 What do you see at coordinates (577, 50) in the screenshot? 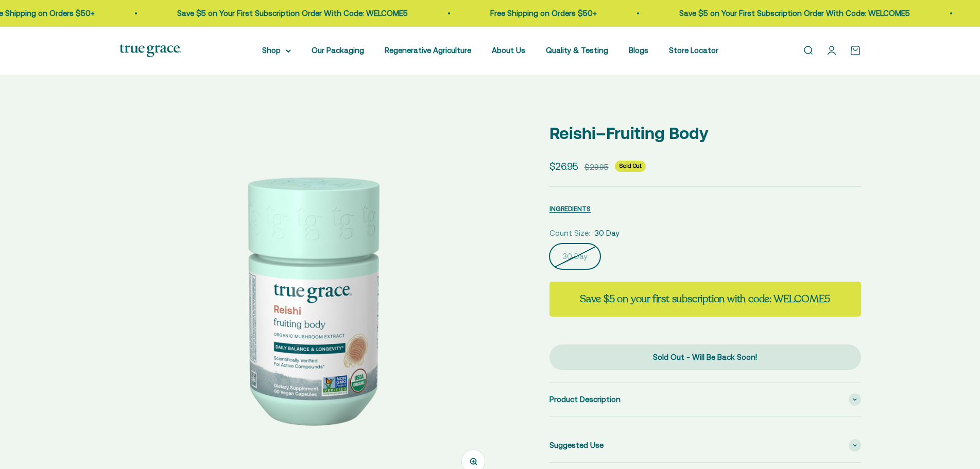
I see `a: Quality & Testing` at bounding box center [577, 50].